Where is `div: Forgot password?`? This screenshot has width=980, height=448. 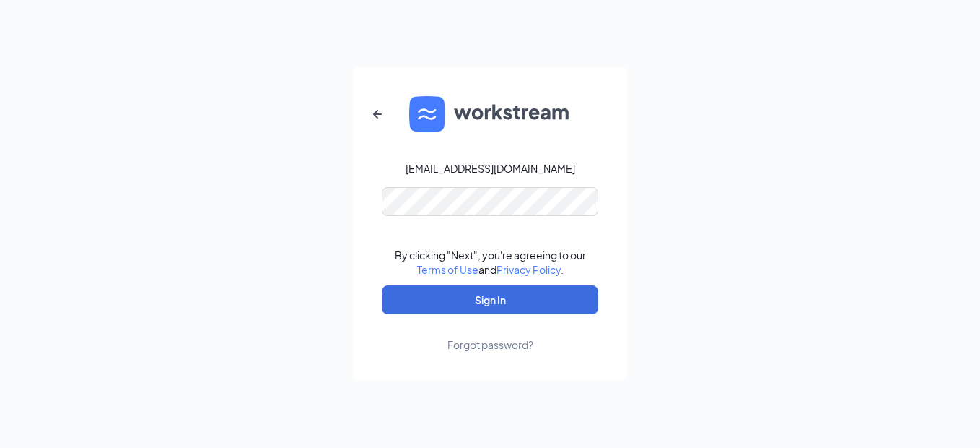
div: Forgot password? is located at coordinates (490, 344).